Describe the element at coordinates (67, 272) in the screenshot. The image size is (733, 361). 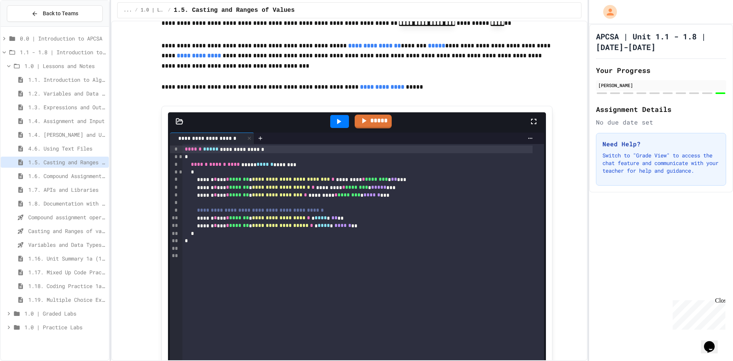
I see `span: 1.17. Mixed Up Code Practice 1.1-1.6` at that location.